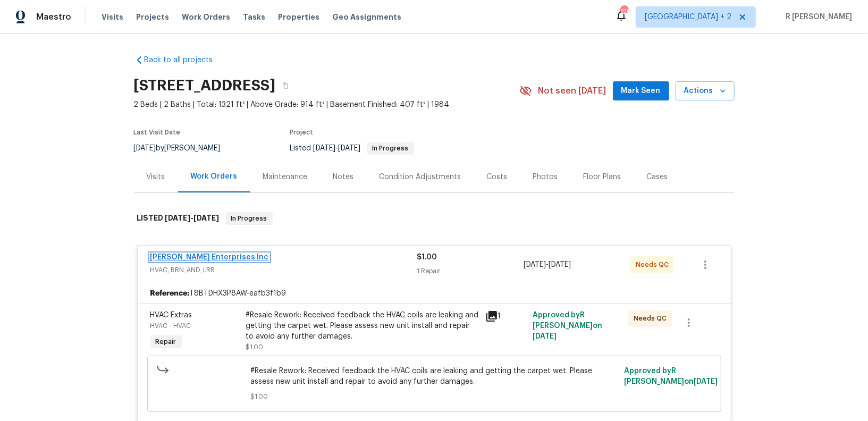 This screenshot has height=421, width=868. I want to click on span: Geo Assignments, so click(367, 17).